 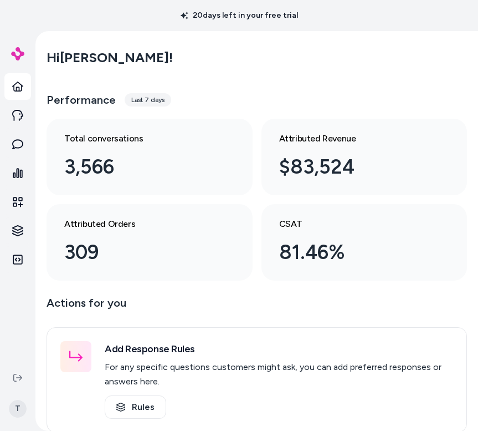 What do you see at coordinates (18, 408) in the screenshot?
I see `span: T` at bounding box center [18, 408].